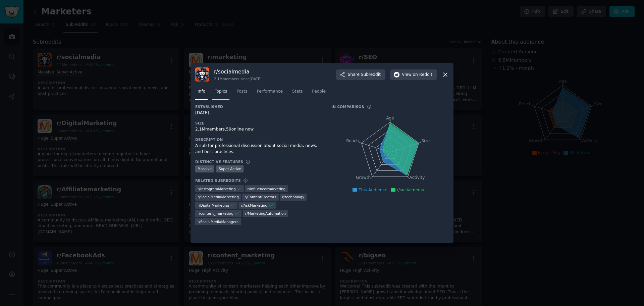 This screenshot has width=644, height=306. Describe the element at coordinates (242, 93) in the screenshot. I see `a: Posts` at that location.